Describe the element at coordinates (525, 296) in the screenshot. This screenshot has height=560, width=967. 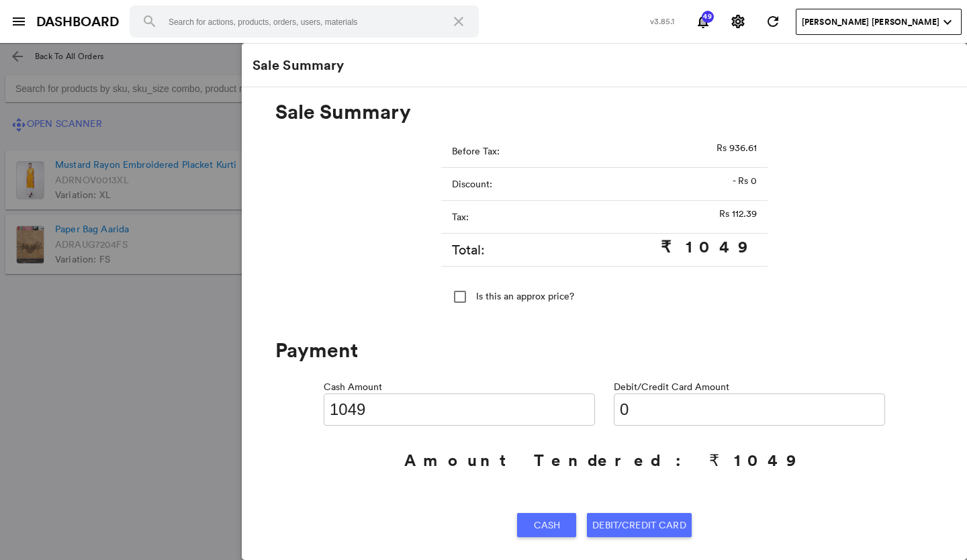
I see `div: Is this an approx price?` at that location.